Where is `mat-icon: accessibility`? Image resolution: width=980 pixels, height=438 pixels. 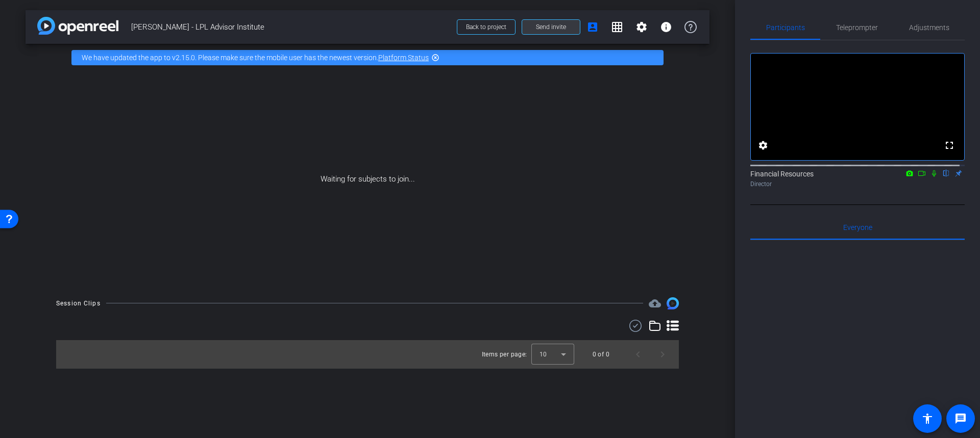 mat-icon: accessibility is located at coordinates (927, 419).